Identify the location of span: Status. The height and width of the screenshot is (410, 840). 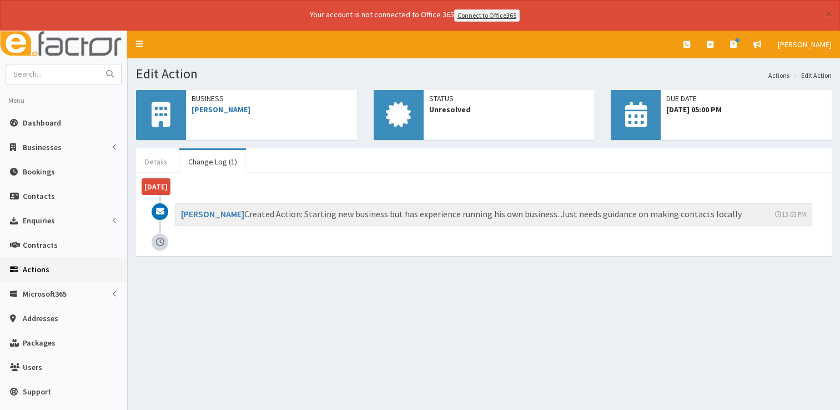
(509, 98).